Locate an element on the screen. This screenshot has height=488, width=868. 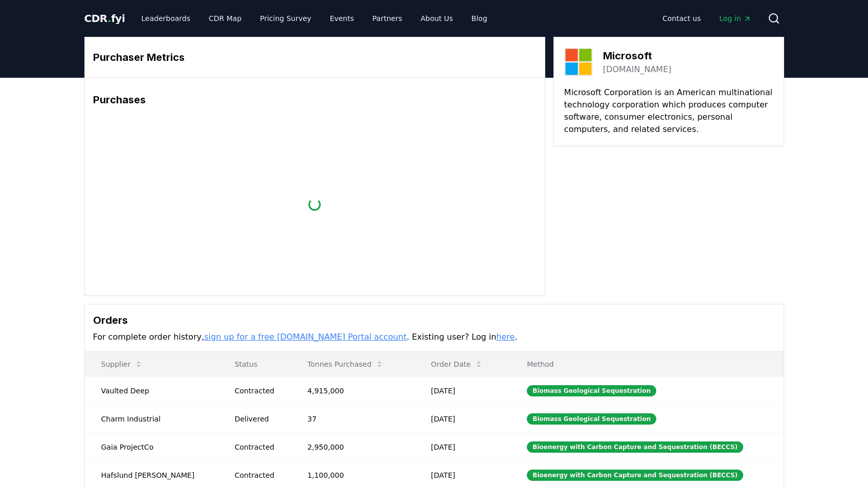
td: 2,950,000 is located at coordinates (353, 447).